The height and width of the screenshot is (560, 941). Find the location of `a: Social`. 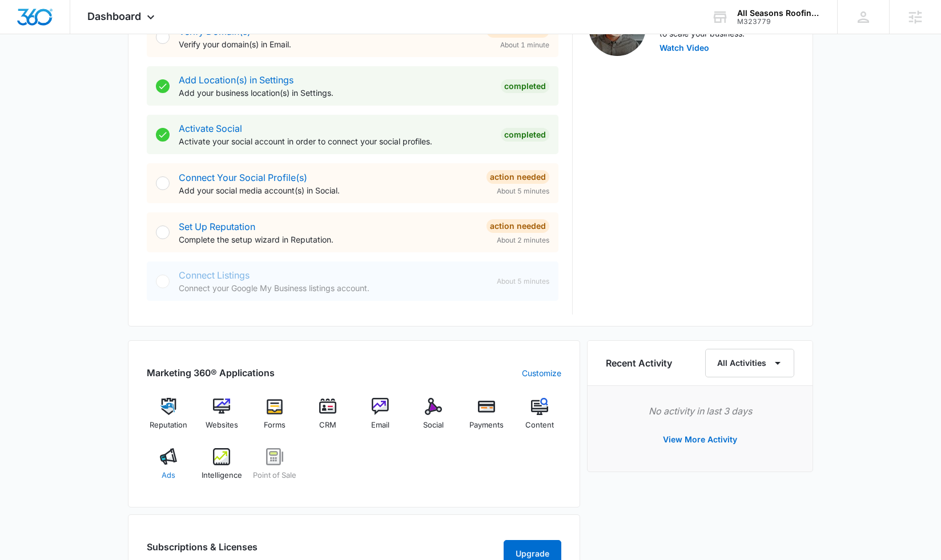

a: Social is located at coordinates (433, 419).